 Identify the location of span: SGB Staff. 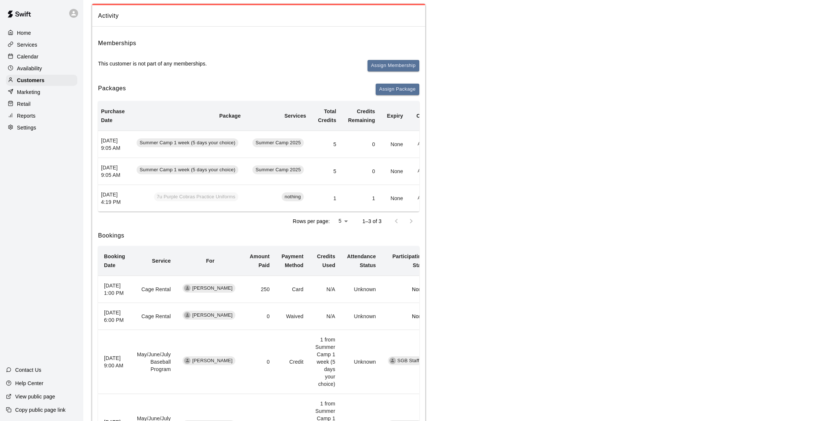
(408, 361).